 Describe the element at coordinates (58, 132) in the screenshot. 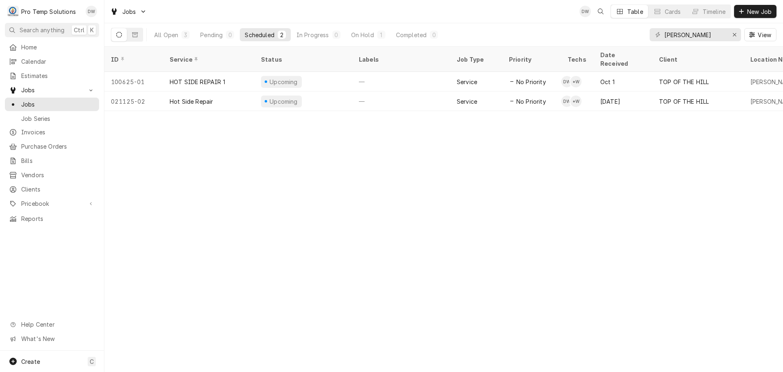

I see `span: Invoices` at that location.